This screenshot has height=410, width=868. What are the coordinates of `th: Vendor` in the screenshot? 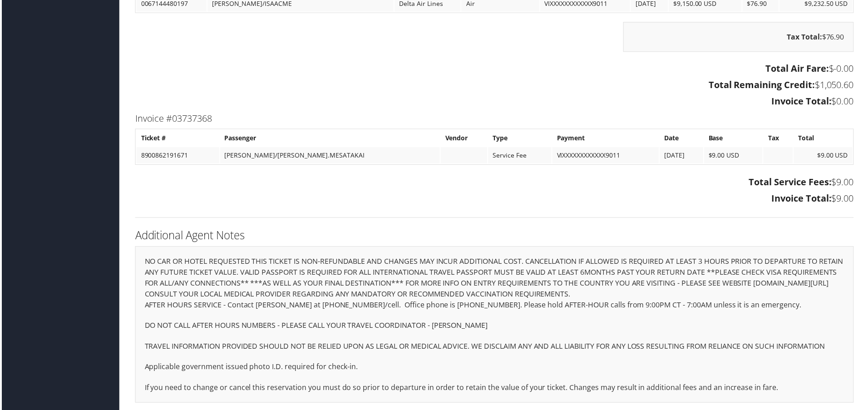 It's located at (464, 139).